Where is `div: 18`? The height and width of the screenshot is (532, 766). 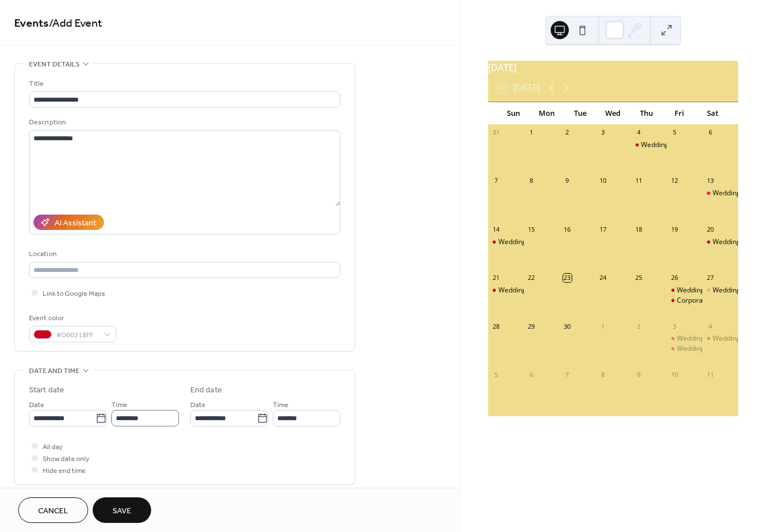 div: 18 is located at coordinates (638, 229).